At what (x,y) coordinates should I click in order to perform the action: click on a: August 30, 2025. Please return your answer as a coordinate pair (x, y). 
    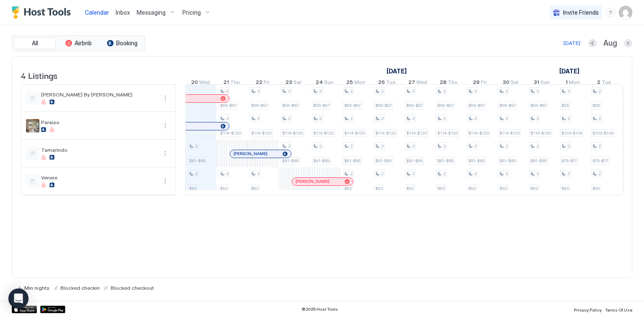
    Looking at the image, I should click on (511, 83).